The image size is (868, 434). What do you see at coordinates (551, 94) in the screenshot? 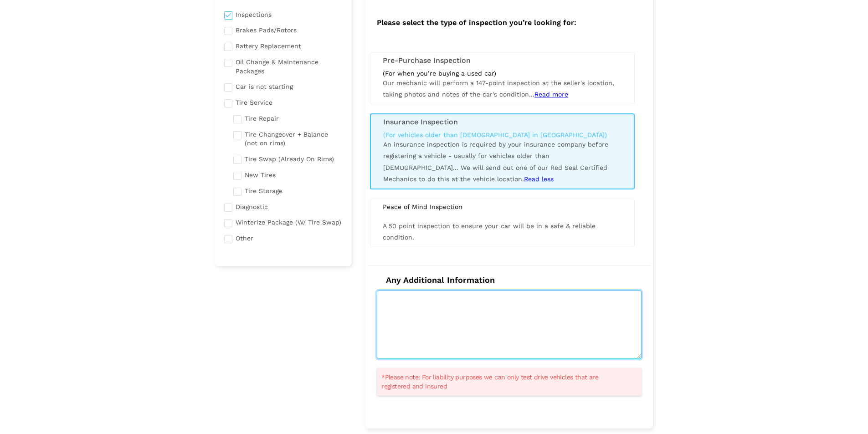
I see `span: Read more` at bounding box center [551, 94].